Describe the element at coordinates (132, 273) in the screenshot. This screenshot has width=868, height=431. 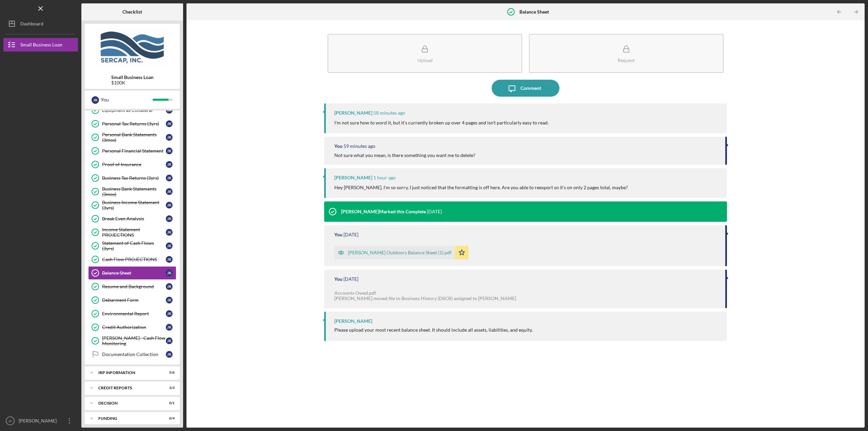
I see `a: Balance SheetJK` at that location.